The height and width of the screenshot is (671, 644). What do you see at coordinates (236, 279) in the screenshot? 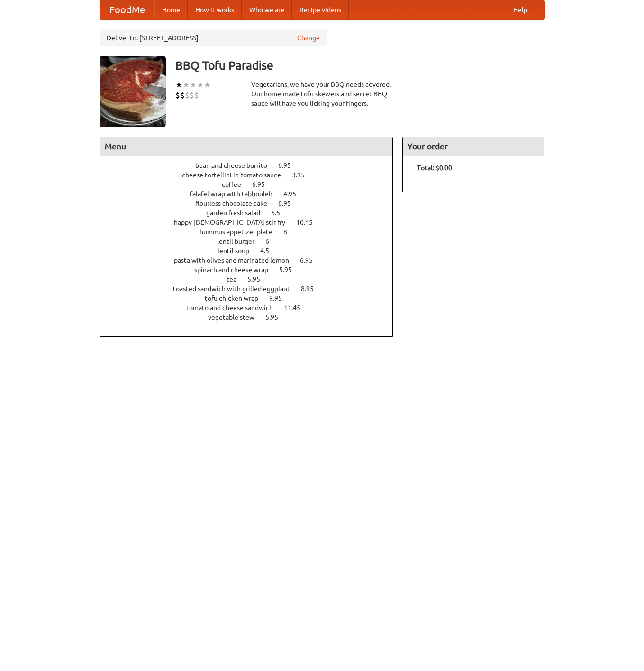
I see `span: tea` at bounding box center [236, 279].